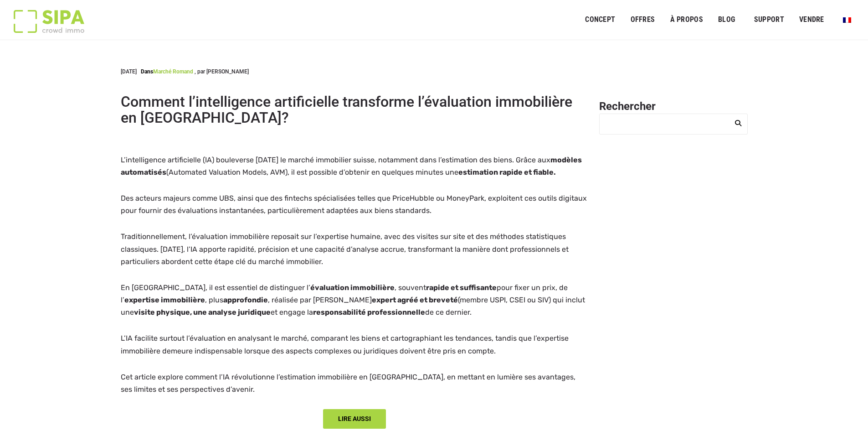 Image resolution: width=868 pixels, height=431 pixels. What do you see at coordinates (847, 20) in the screenshot?
I see `img: Français` at bounding box center [847, 20].